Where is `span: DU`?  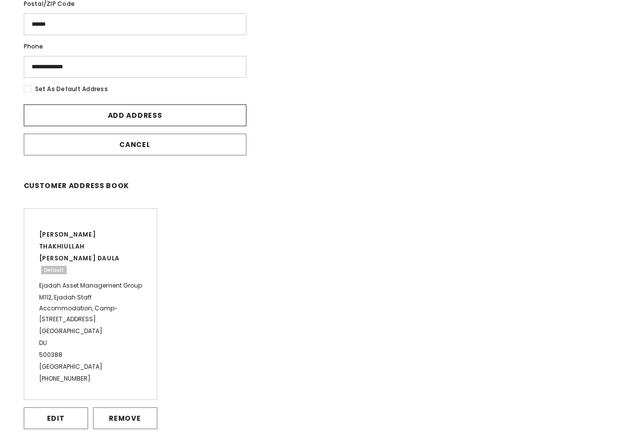
span: DU is located at coordinates (91, 343).